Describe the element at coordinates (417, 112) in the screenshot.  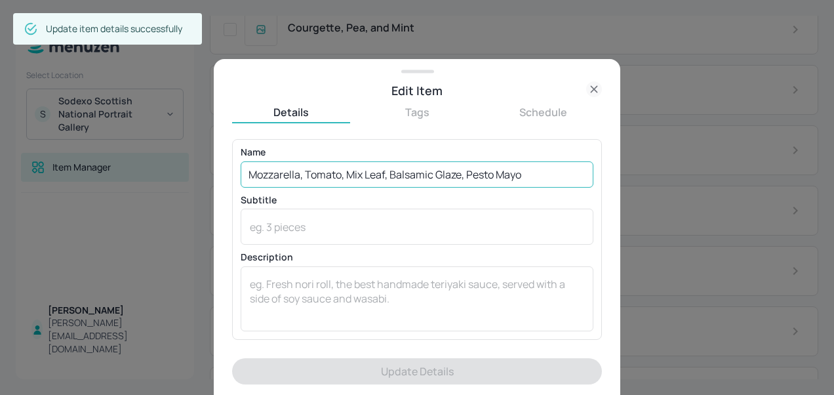
I see `button: Tags` at that location.